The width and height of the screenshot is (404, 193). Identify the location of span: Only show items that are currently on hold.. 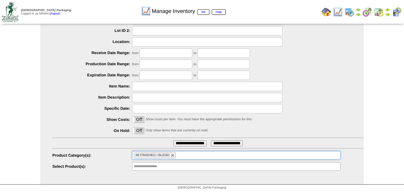
(177, 131).